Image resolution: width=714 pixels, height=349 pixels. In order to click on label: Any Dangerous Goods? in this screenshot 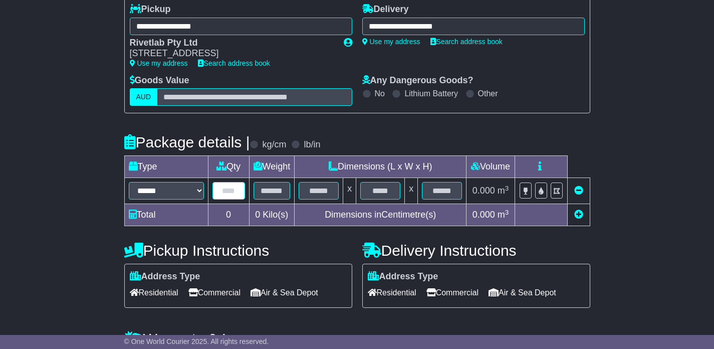, I will do `click(418, 81)`.